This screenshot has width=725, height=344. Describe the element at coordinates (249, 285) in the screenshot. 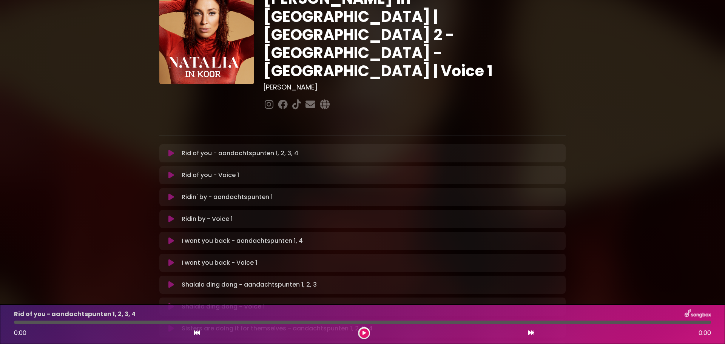

I see `p: Shalala ding dong - aandachtspunten 1, 2, 3` at that location.